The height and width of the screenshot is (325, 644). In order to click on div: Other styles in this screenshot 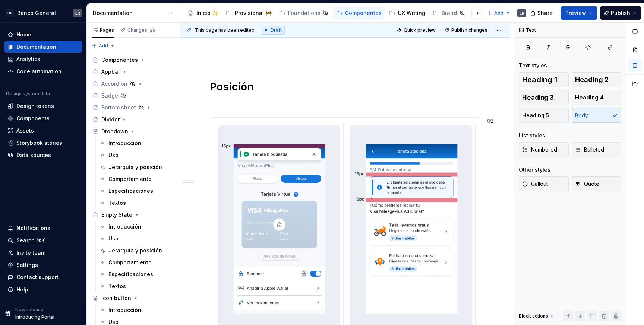, I will do `click(534, 169)`.